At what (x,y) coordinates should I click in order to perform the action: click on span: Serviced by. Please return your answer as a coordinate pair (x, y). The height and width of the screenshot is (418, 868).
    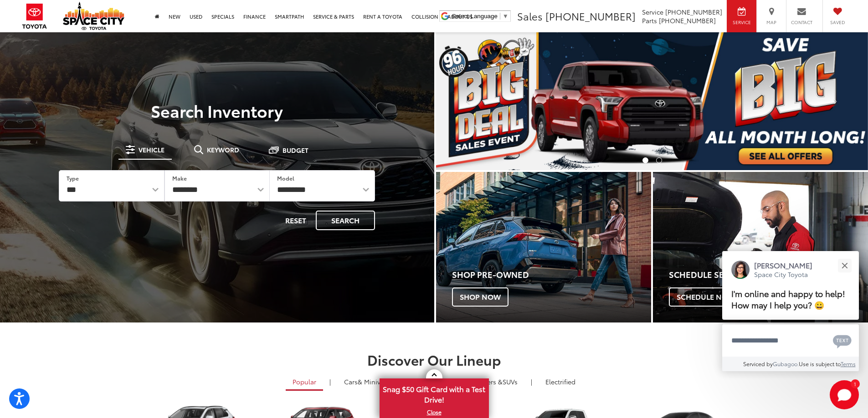
    Looking at the image, I should click on (757, 364).